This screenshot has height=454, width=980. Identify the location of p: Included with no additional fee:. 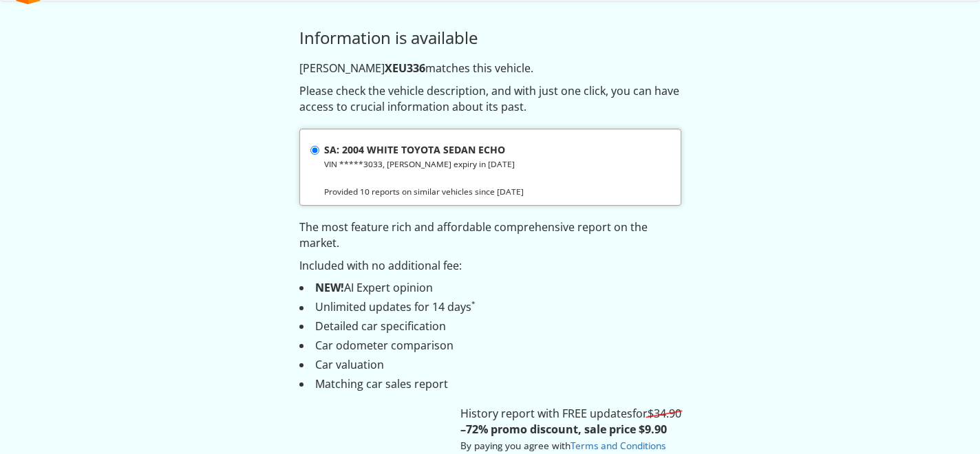
(490, 265).